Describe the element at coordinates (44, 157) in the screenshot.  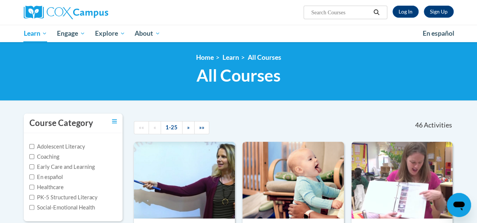
I see `label: Coaching` at that location.